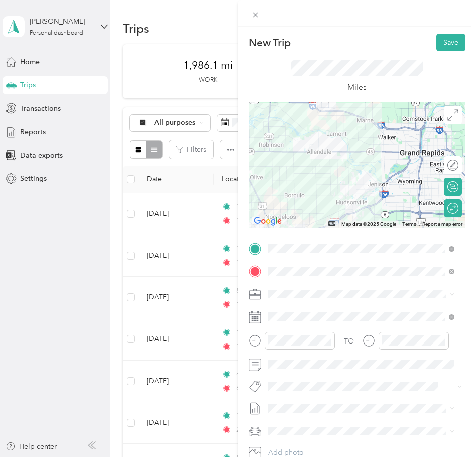 The height and width of the screenshot is (457, 476). Describe the element at coordinates (443, 224) in the screenshot. I see `a: Report a map error` at that location.